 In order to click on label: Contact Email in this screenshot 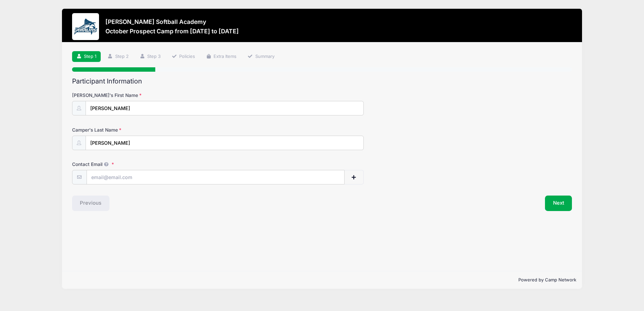, I will do `click(155, 164)`.